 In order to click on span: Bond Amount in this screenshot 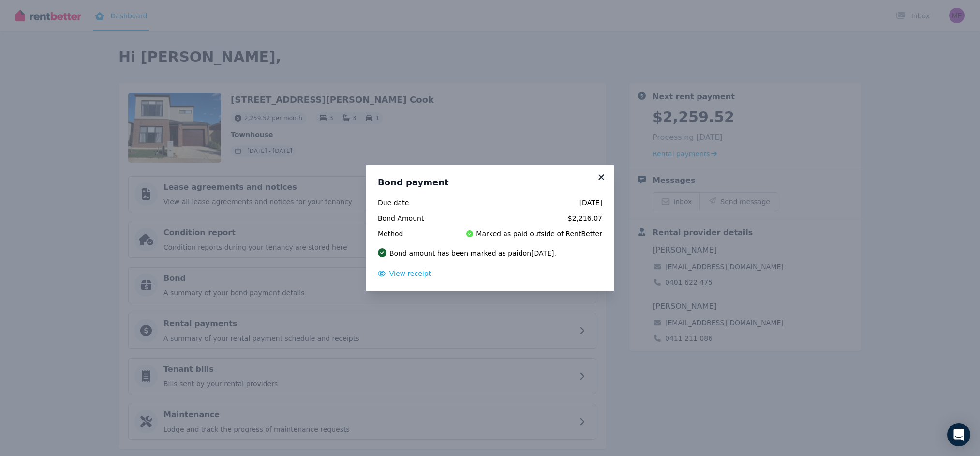, I will do `click(412, 218)`.